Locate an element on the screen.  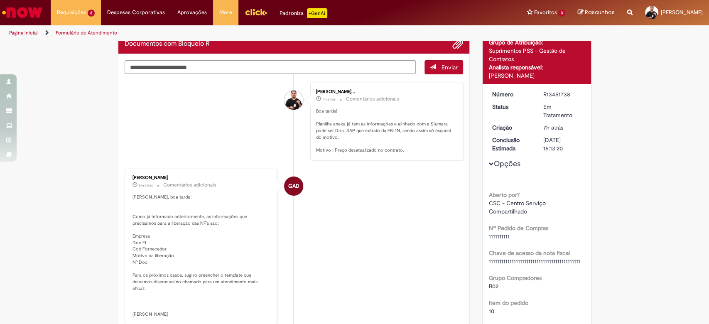
span: 1m atrás is located at coordinates (329, 99).